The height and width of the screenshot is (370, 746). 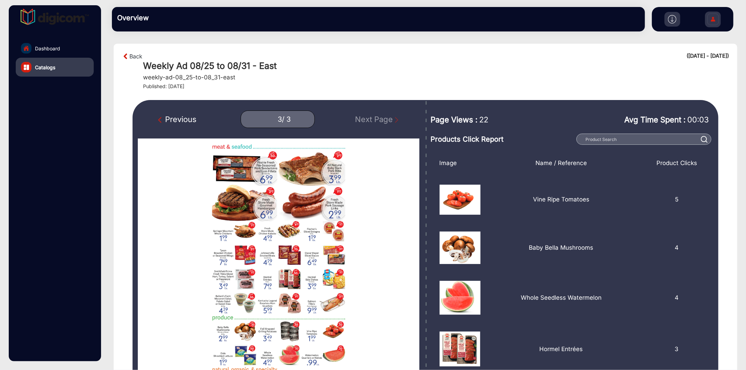 What do you see at coordinates (644, 139) in the screenshot?
I see `input: Product Search` at bounding box center [644, 139].